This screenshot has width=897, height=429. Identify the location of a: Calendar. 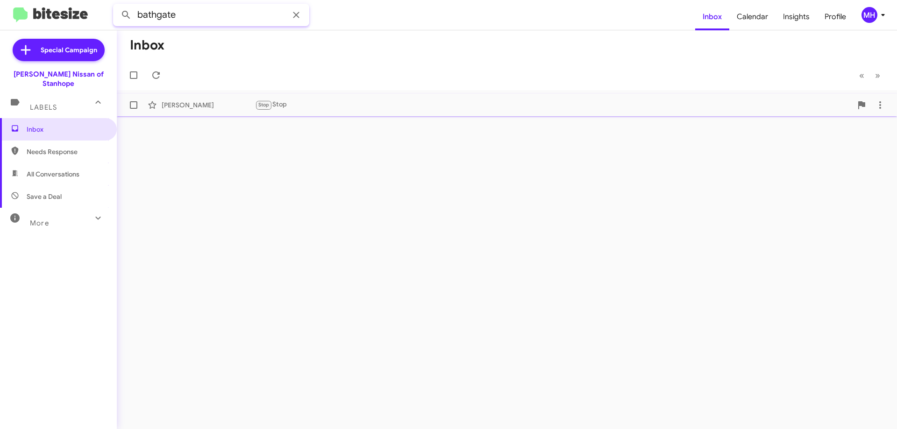
(752, 17).